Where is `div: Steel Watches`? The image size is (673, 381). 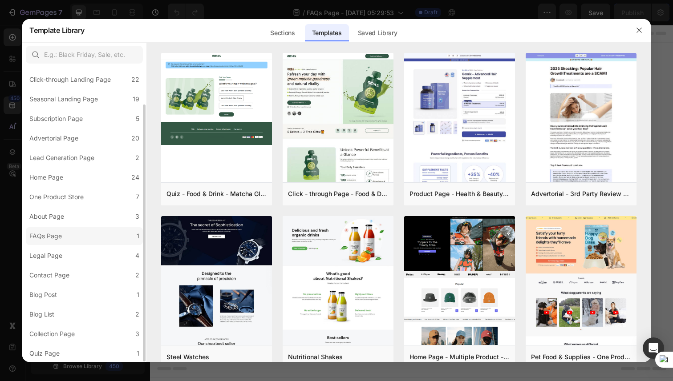 div: Steel Watches is located at coordinates (188, 357).